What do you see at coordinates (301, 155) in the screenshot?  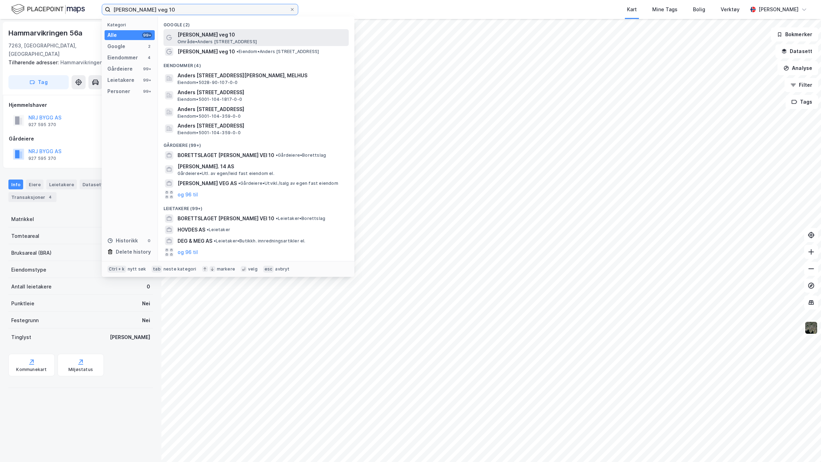 I see `span: Gårdeiere • Borettslag` at bounding box center [301, 155].